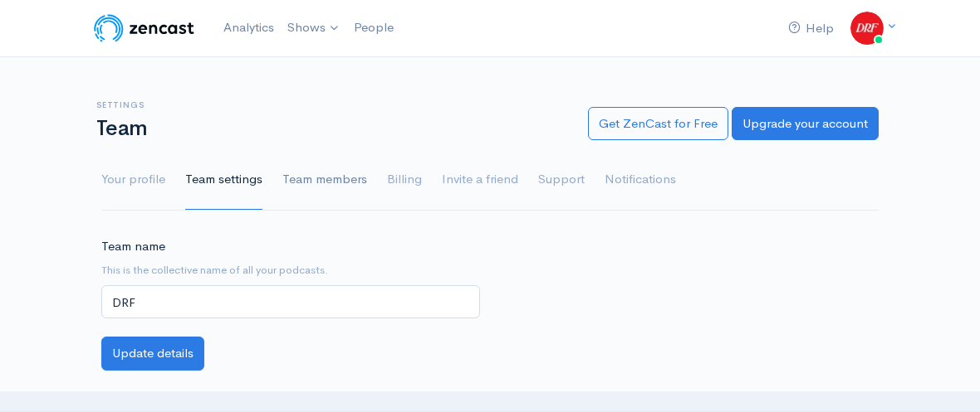  I want to click on a: Analytics, so click(248, 27).